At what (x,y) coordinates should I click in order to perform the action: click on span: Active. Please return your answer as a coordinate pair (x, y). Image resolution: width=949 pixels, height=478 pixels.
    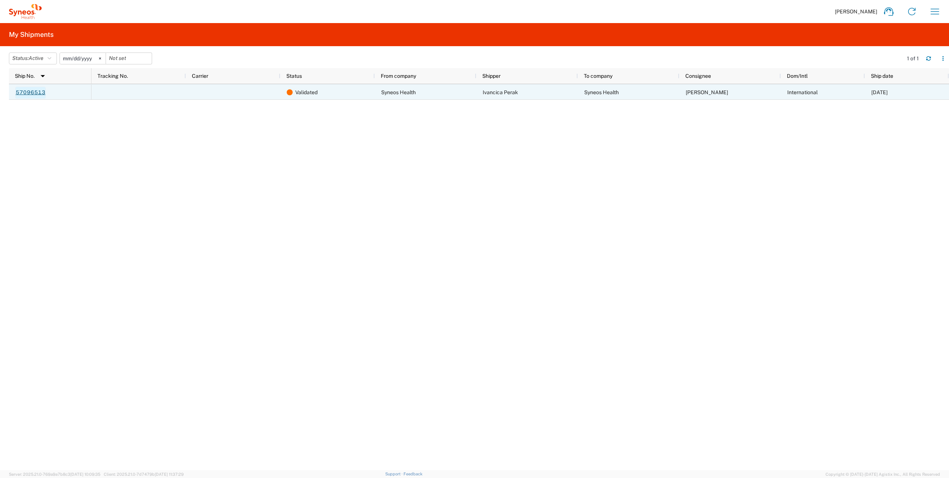
    Looking at the image, I should click on (36, 58).